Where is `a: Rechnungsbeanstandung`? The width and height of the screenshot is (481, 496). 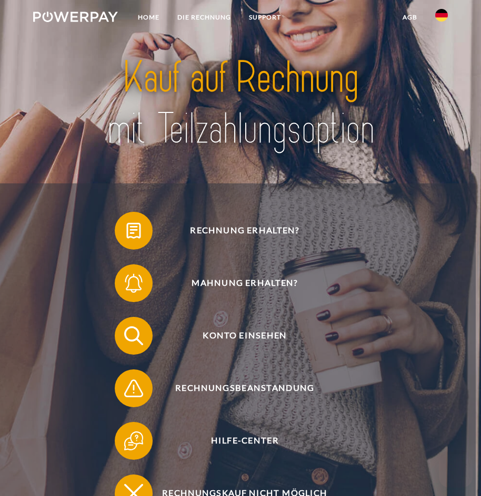
a: Rechnungsbeanstandung is located at coordinates (238, 389).